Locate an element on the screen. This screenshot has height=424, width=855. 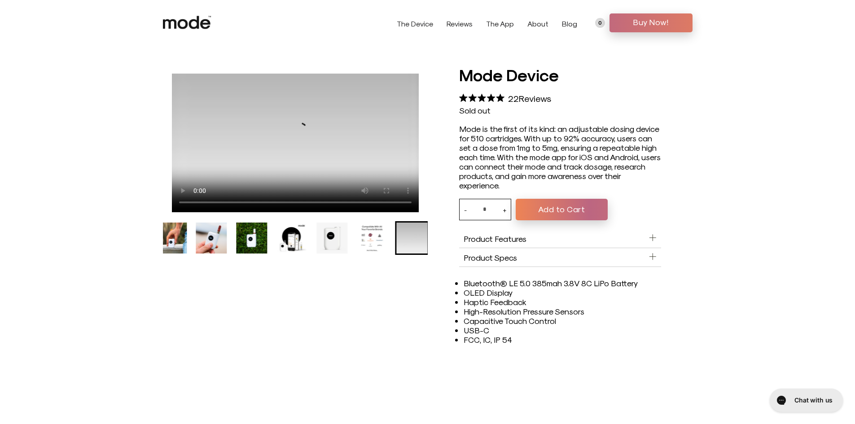
li: Haptic Feedback is located at coordinates (560, 302).